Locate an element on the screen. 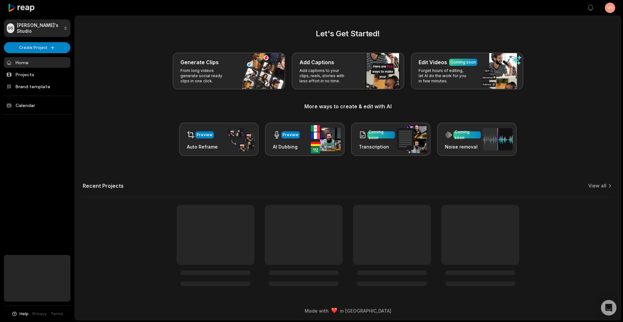 This screenshot has height=322, width=623. a: Projects is located at coordinates (37, 74).